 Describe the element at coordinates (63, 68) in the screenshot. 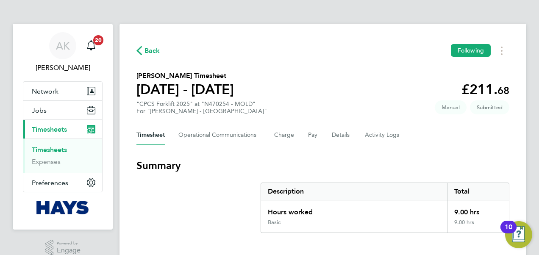

I see `span: Amelia Kelly` at that location.